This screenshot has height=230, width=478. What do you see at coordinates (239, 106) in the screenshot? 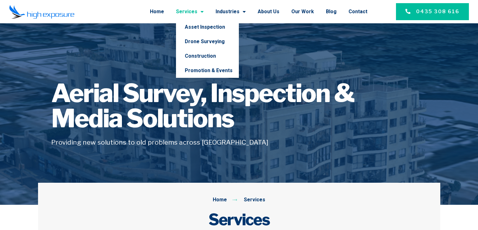
I see `h1: Aerial Survey, Inspection & Media Solutions` at bounding box center [239, 106].